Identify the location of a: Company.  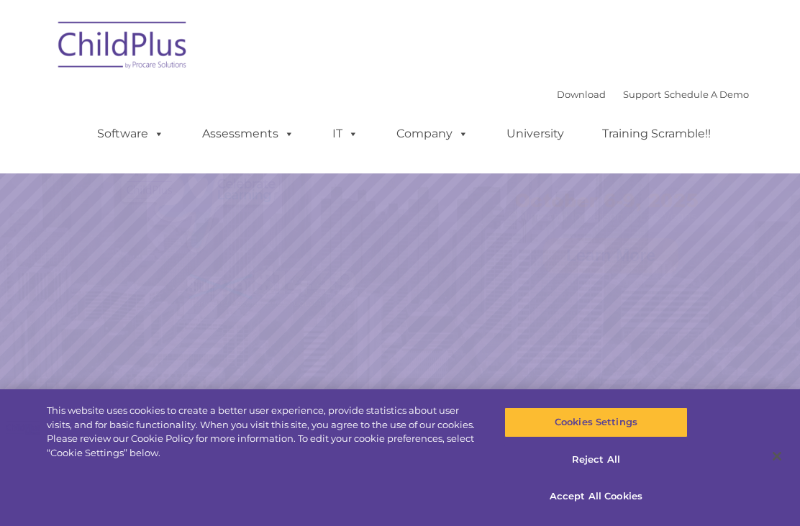
(432, 134).